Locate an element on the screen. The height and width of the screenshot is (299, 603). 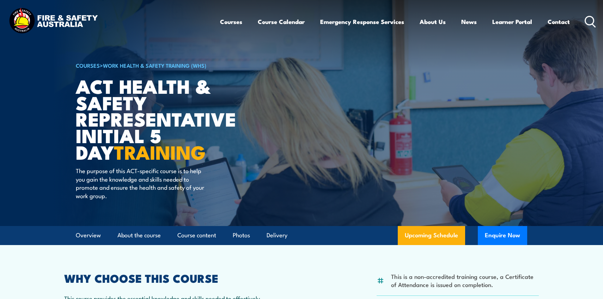
a: Contact is located at coordinates (558, 22).